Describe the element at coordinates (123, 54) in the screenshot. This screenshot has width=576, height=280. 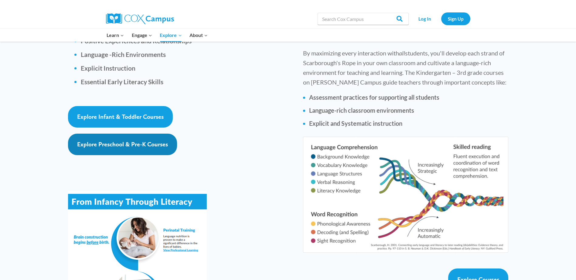
I see `b: Language -Rich Environments` at that location.